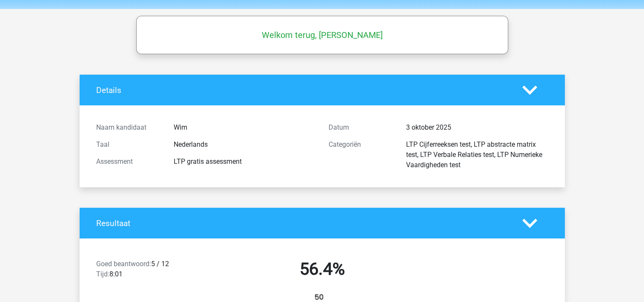 The image size is (644, 302). What do you see at coordinates (129, 162) in the screenshot?
I see `div: Assessment` at bounding box center [129, 162].